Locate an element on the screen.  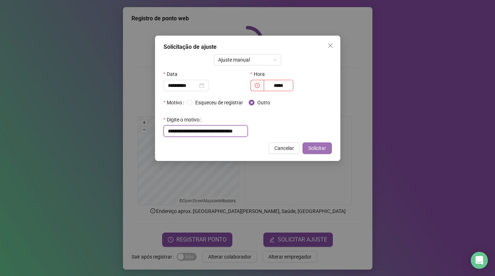
button: Solicitar is located at coordinates (317, 148).